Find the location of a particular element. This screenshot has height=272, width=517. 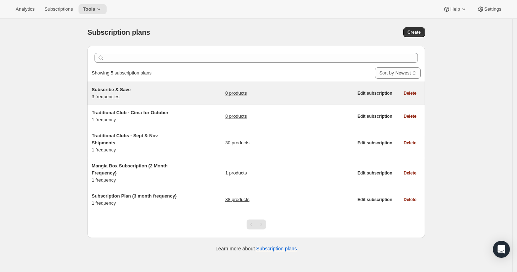

span: Subscriptions is located at coordinates (59, 9).